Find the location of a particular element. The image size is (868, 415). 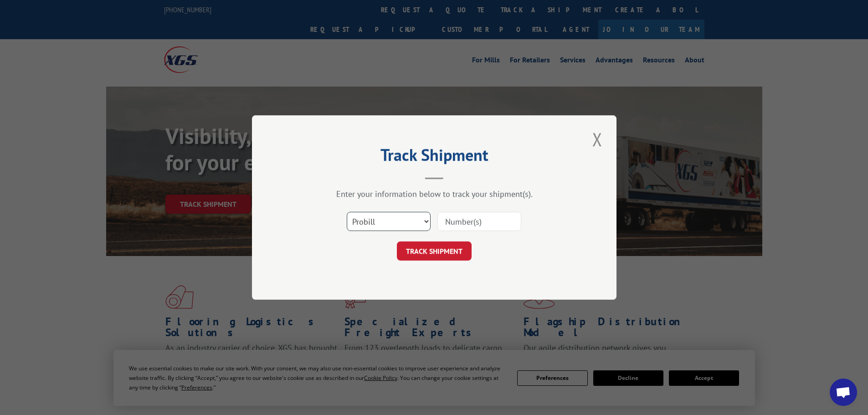

button: Close modal is located at coordinates (597, 139).